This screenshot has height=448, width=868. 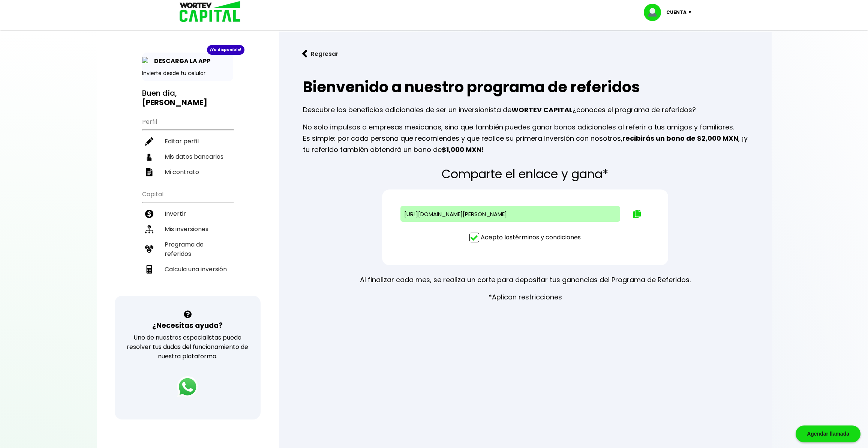 I want to click on img: recomiendanos-icon.9b8e9327.svg, so click(x=149, y=249).